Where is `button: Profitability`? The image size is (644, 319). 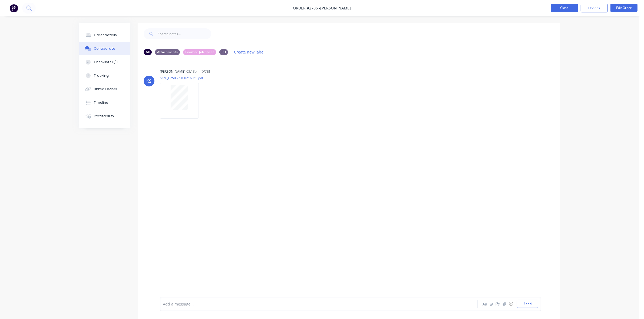
button: Profitability is located at coordinates (104, 116).